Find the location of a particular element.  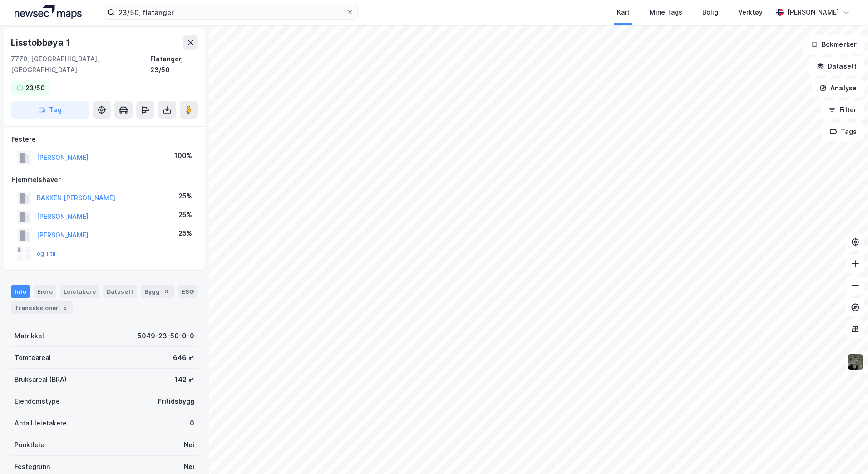

div: Eiere is located at coordinates (45, 291).